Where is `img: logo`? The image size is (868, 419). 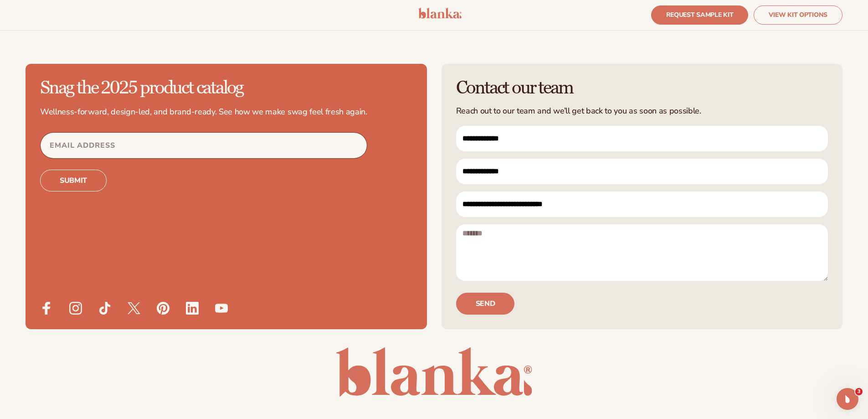
img: logo is located at coordinates (440, 13).